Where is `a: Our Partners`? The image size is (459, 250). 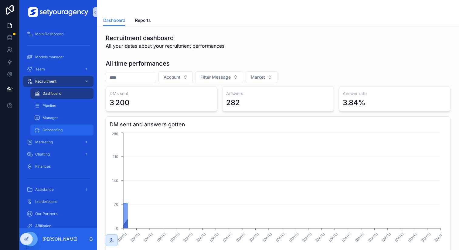
a: Our Partners is located at coordinates (58, 214).